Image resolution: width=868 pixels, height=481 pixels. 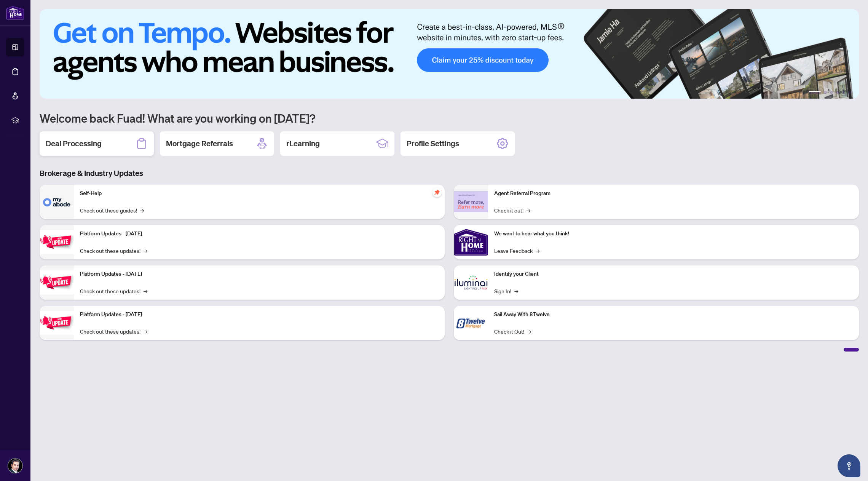 What do you see at coordinates (449, 54) in the screenshot?
I see `img: Slide 0` at bounding box center [449, 54].